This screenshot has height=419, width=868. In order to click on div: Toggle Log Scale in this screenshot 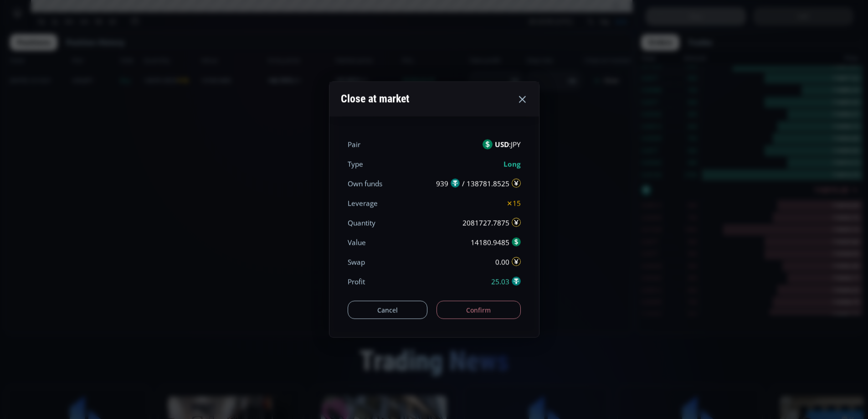, I will do `click(599, 403)`.